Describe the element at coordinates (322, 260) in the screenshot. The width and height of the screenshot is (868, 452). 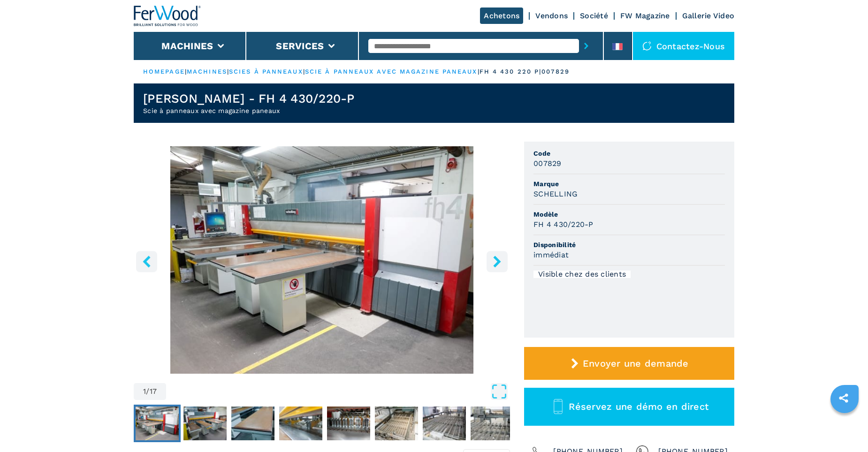
I see `div: Go to Slide 1` at that location.